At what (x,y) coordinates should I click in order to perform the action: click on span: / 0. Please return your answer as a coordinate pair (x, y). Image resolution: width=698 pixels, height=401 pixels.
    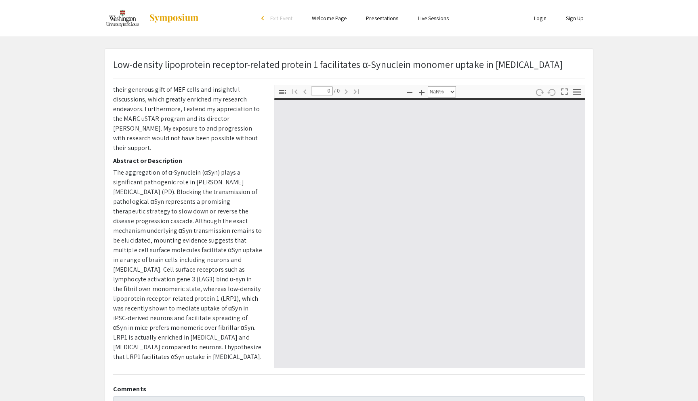
    Looking at the image, I should click on (336, 91).